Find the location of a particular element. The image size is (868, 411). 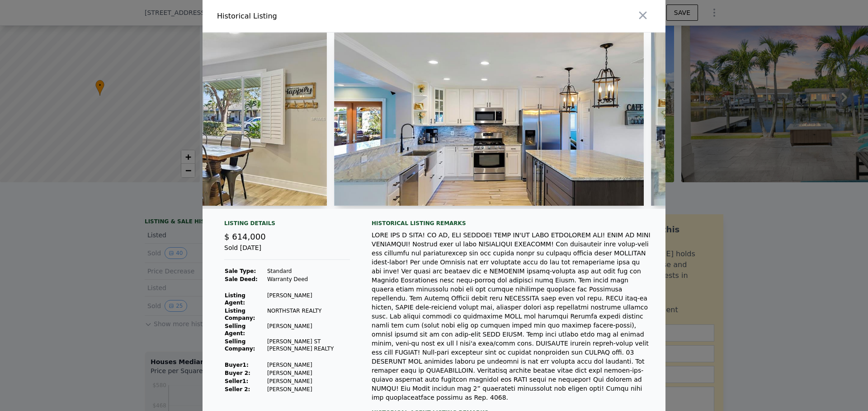

img: Property Img is located at coordinates (489, 119).